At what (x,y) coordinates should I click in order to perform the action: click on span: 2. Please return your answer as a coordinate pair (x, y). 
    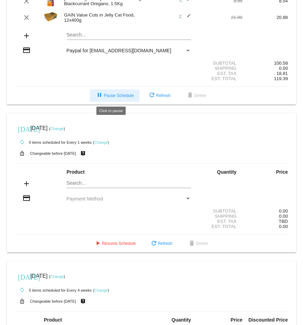
    Looking at the image, I should click on (185, 16).